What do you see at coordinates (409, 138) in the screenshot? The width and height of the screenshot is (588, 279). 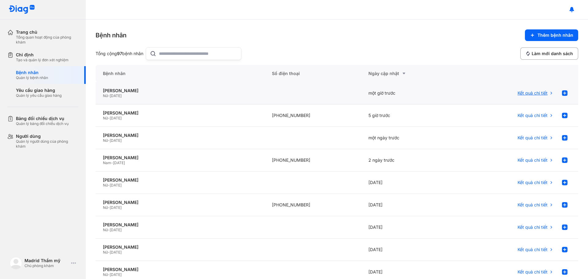 I see `div: một ngày trước` at bounding box center [409, 138].